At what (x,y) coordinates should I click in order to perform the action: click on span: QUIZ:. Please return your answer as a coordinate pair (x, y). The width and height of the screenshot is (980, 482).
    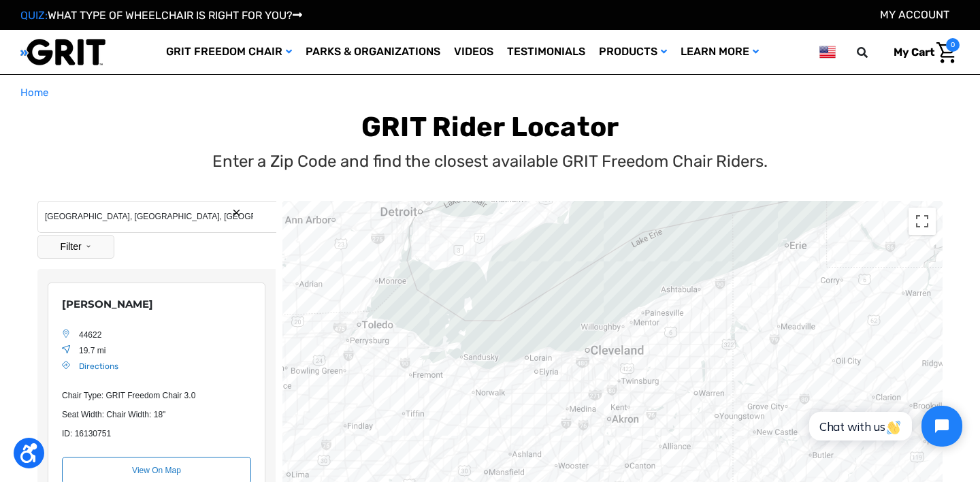
    Looking at the image, I should click on (34, 15).